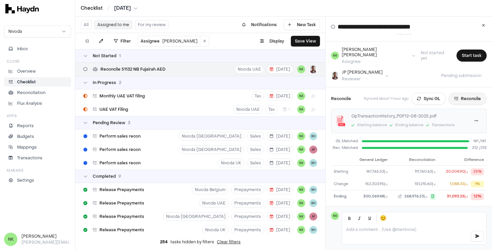  Describe the element at coordinates (386, 99) in the screenshot. I see `p: Synced about 1 hour ago` at that location.